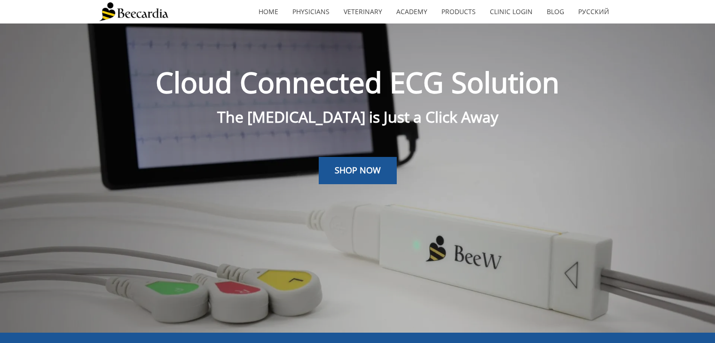 Image resolution: width=715 pixels, height=343 pixels. What do you see at coordinates (311, 12) in the screenshot?
I see `a: Physicians` at bounding box center [311, 12].